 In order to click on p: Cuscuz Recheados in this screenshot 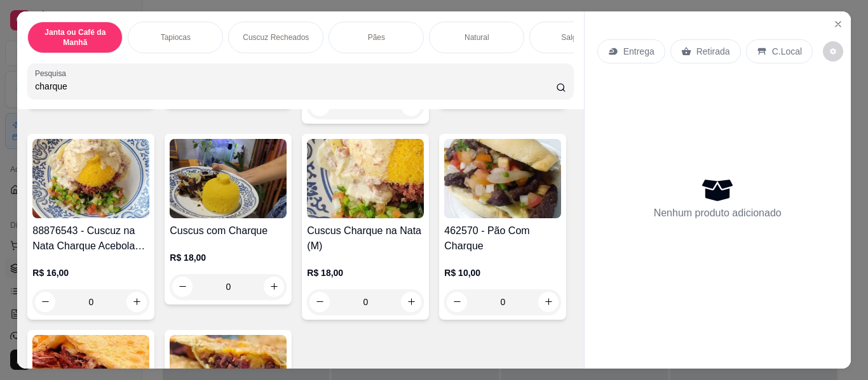, I will do `click(276, 37)`.